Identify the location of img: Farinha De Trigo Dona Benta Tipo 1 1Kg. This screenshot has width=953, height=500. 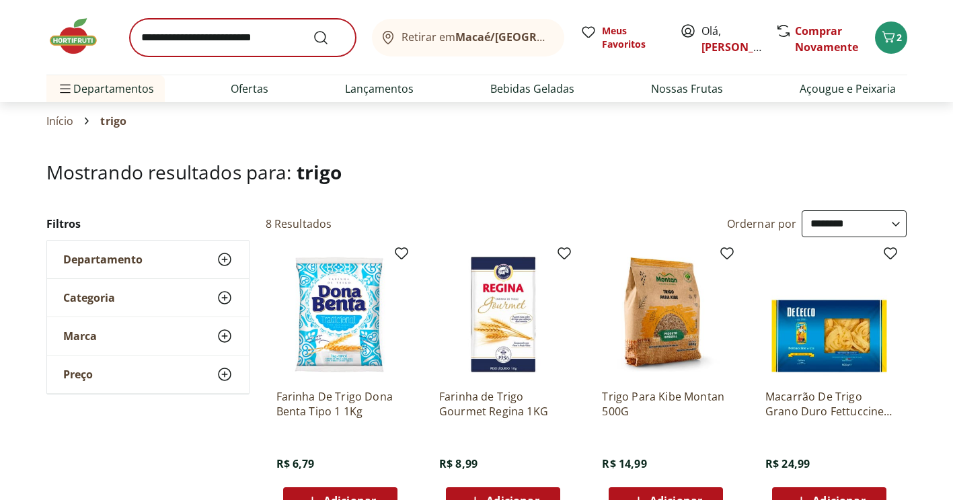
(340, 315).